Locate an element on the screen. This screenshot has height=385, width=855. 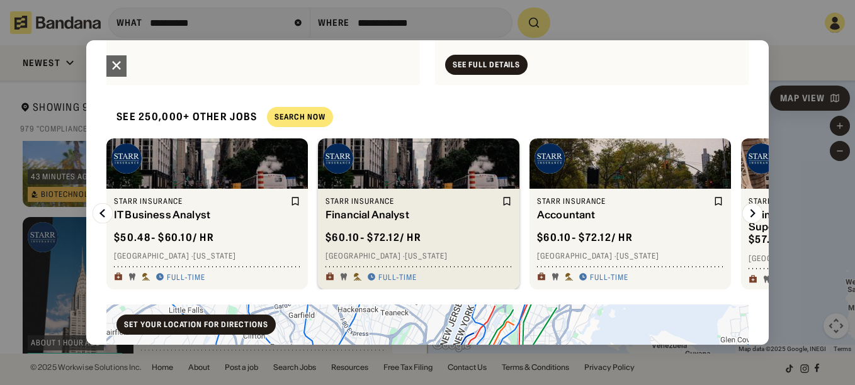
div: IT Business Analyst is located at coordinates (201, 215).